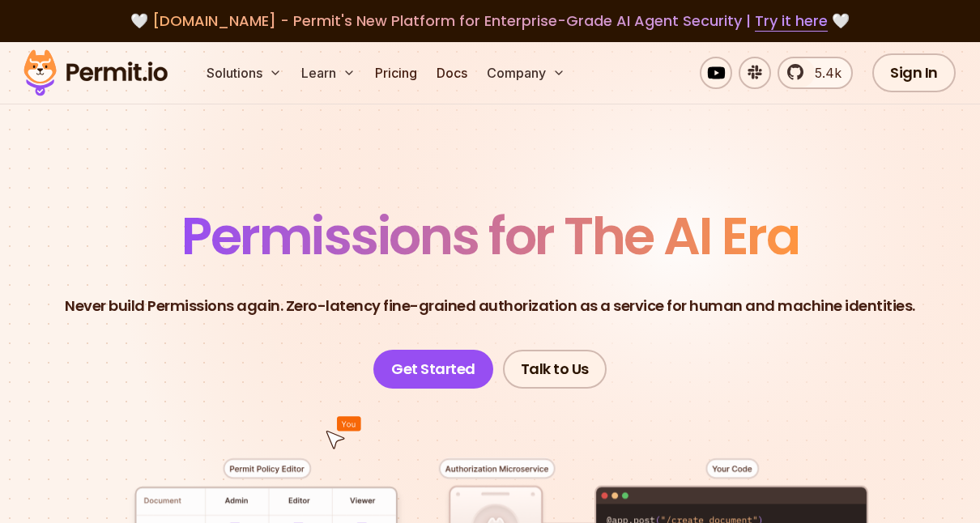 The image size is (980, 523). What do you see at coordinates (815, 73) in the screenshot?
I see `a: 5.4k` at bounding box center [815, 73].